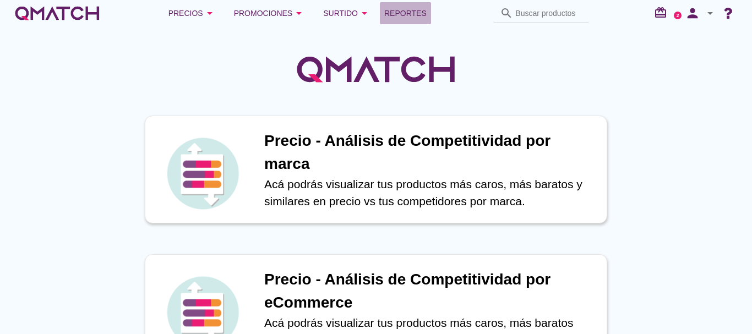 This screenshot has height=334, width=752. I want to click on a: white-qmatch-logo, so click(57, 13).